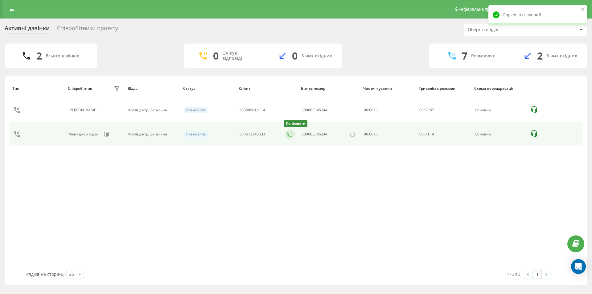 The image size is (592, 294). I want to click on div: Схема переадресації, so click(499, 88).